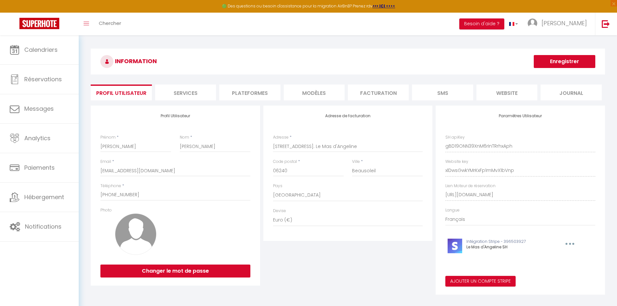 Image resolution: width=617 pixels, height=306 pixels. I want to click on li: Services, so click(186, 92).